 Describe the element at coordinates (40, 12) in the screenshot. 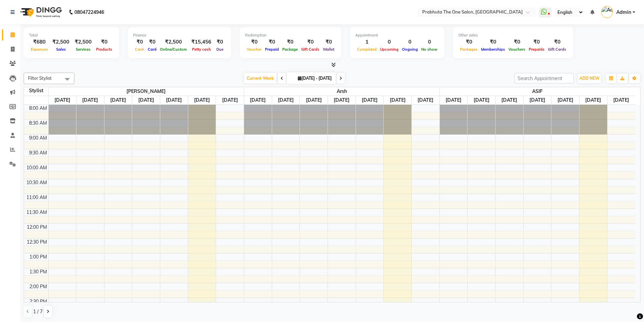

I see `img: logo` at that location.